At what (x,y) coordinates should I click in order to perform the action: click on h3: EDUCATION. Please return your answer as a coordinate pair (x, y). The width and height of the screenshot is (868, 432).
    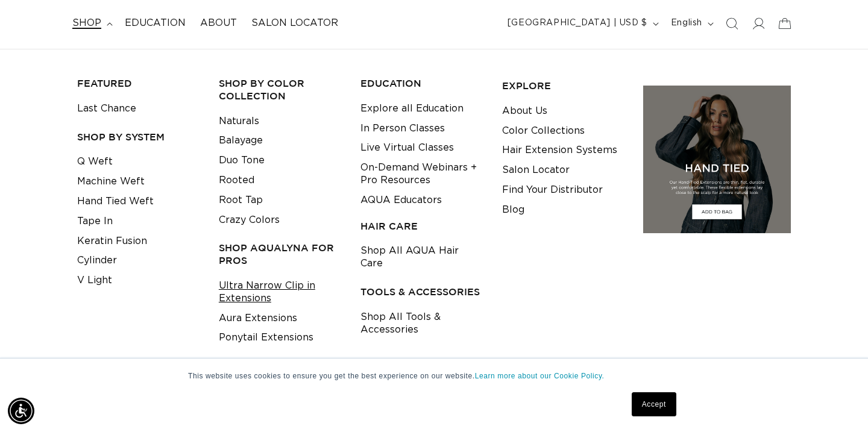
    Looking at the image, I should click on (422, 84).